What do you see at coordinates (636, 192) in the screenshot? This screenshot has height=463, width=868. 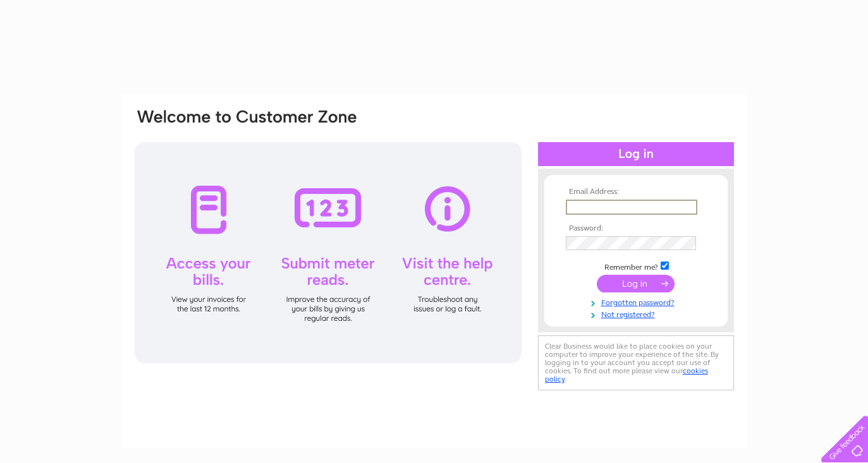 I see `th: Email Address:` at bounding box center [636, 192].